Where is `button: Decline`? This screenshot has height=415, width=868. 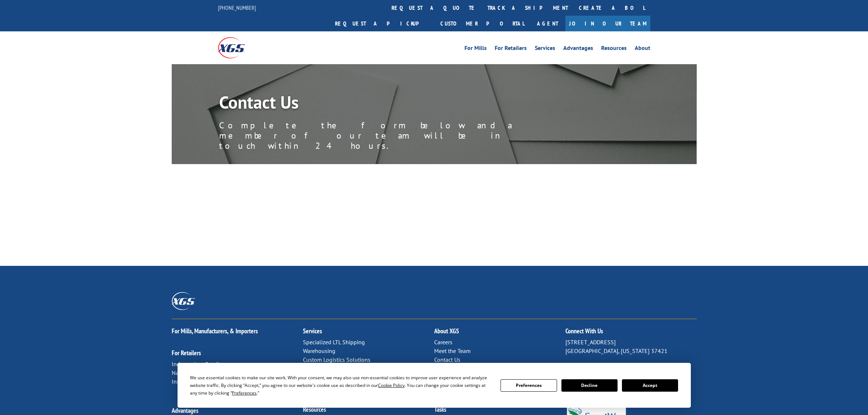
button: Decline is located at coordinates (589, 385).